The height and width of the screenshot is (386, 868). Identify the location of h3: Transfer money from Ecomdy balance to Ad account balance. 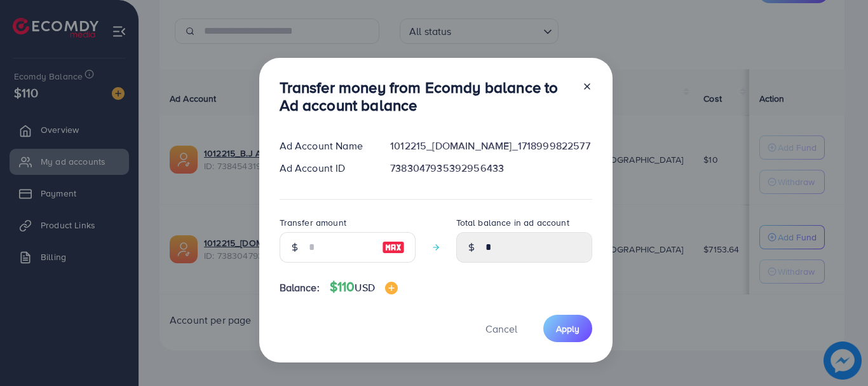
(426, 96).